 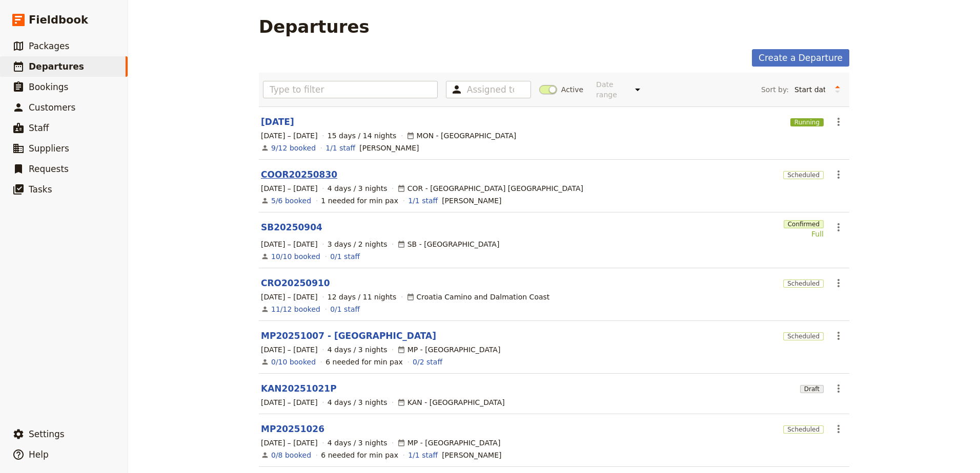 I want to click on span: Settings, so click(x=47, y=435).